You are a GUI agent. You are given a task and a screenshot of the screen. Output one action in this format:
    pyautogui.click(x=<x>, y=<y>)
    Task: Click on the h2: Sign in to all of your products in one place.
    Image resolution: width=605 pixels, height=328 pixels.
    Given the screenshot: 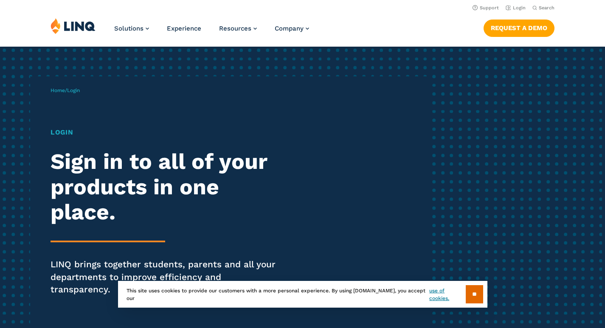 What is the action you would take?
    pyautogui.click(x=167, y=187)
    